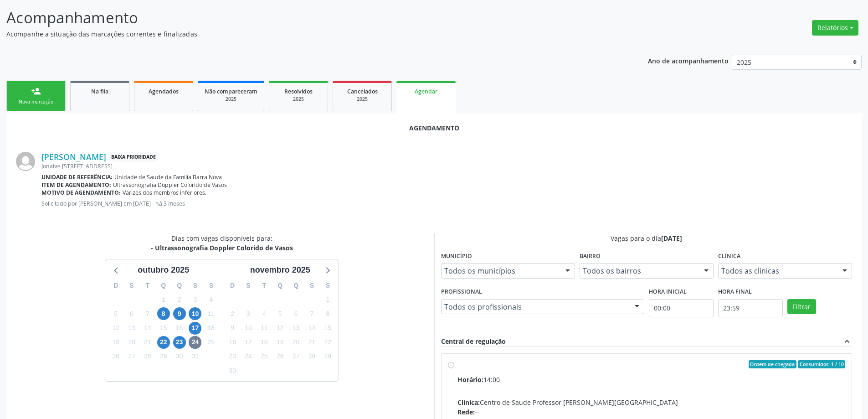  I want to click on span: quarta-feira, 22 de outubro de 2025, so click(164, 343).